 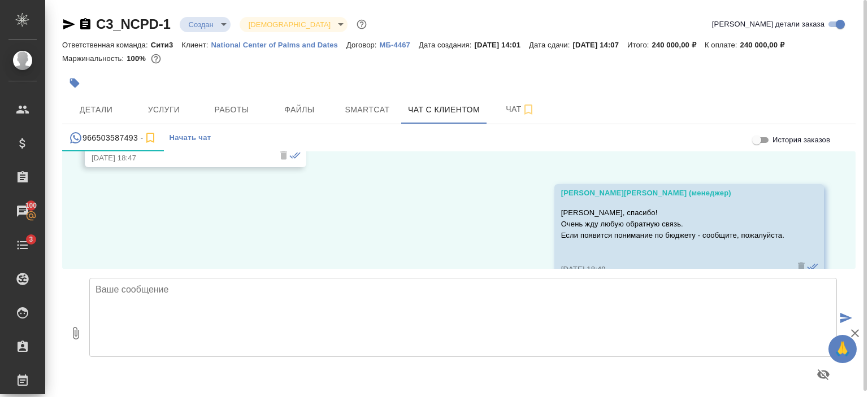 I want to click on span: Smartcat, so click(x=367, y=109).